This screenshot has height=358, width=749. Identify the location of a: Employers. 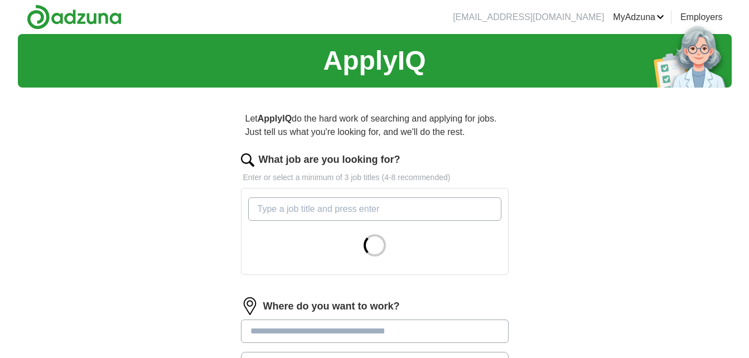
(701, 17).